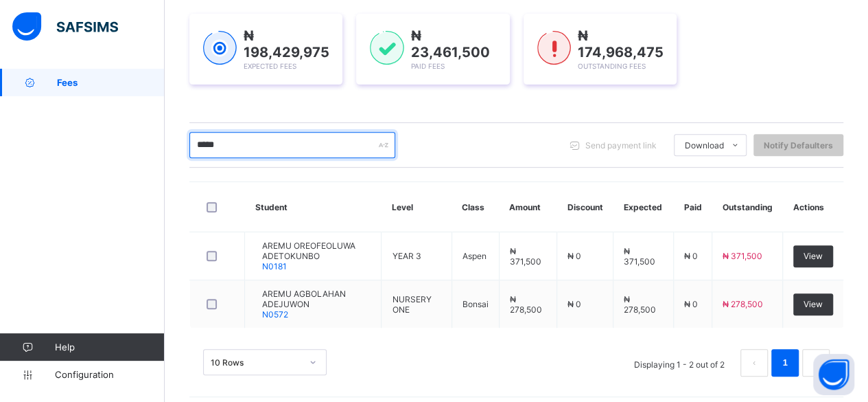  Describe the element at coordinates (693, 207) in the screenshot. I see `th: Paid` at that location.